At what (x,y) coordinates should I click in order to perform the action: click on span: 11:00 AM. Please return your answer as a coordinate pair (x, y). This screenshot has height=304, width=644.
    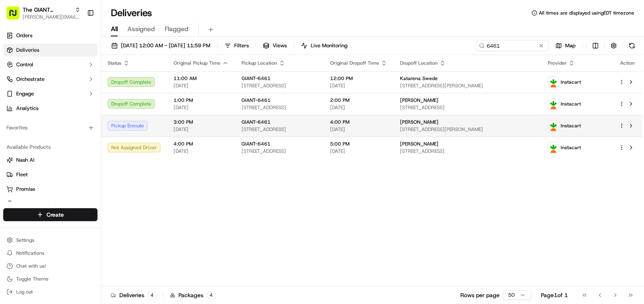
    Looking at the image, I should click on (201, 79).